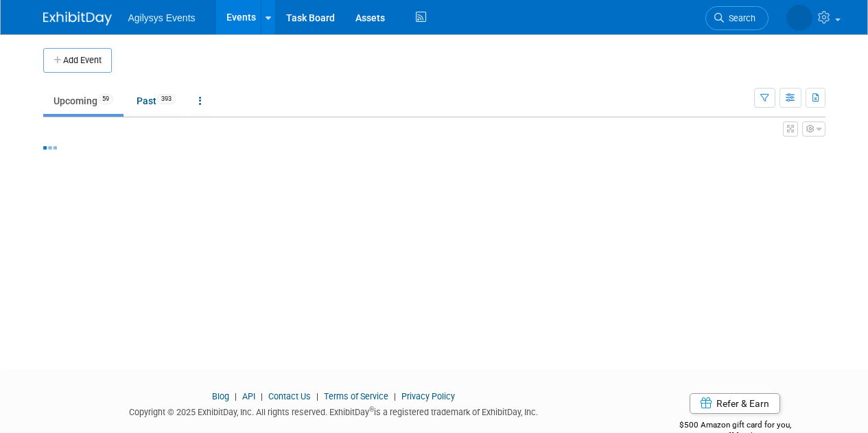  I want to click on div: Copyright © 2025 ExhibitDay, Inc. All rights reserved. ExhibitDay is a registered trademark of Ex..., so click(334, 411).